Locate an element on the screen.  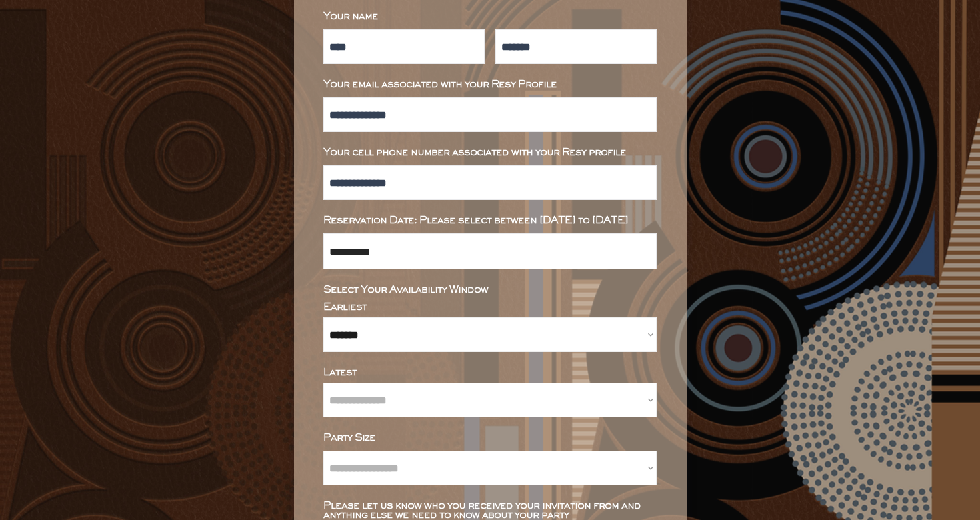
div: Your email associated with your Resy Profile is located at coordinates (490, 84).